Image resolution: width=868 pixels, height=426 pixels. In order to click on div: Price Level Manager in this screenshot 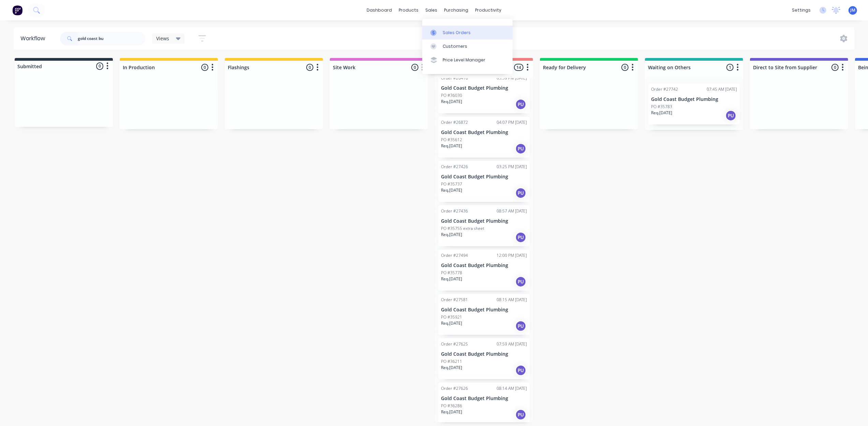, I will do `click(464, 60)`.